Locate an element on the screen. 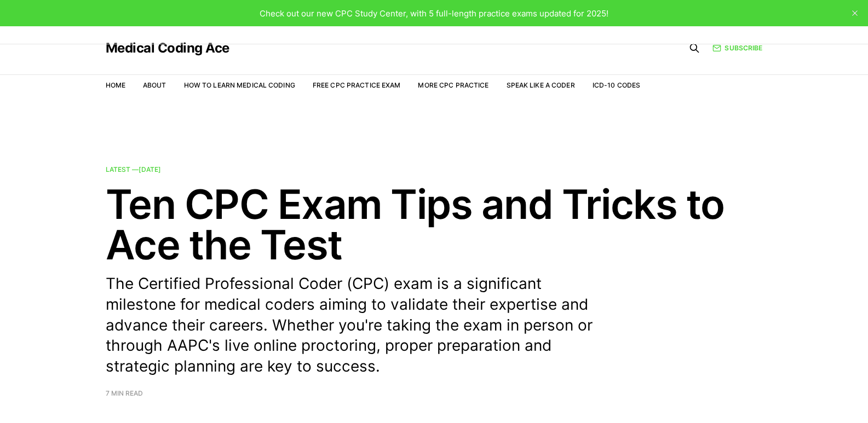 The width and height of the screenshot is (868, 423). h2: Ten CPC Exam Tips and Tricks to Ace the Test is located at coordinates (435, 225).